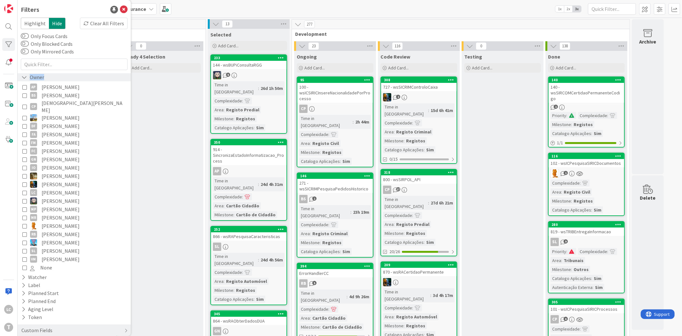 The height and width of the screenshot is (336, 682). I want to click on div: 116, so click(586, 156).